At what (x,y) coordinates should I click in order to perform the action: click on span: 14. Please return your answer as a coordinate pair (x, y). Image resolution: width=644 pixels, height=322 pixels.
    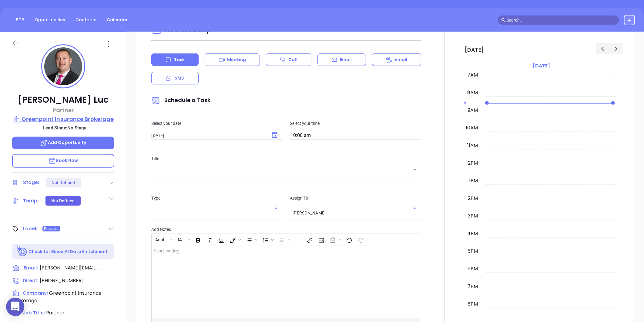
    Looking at the image, I should click on (180, 238).